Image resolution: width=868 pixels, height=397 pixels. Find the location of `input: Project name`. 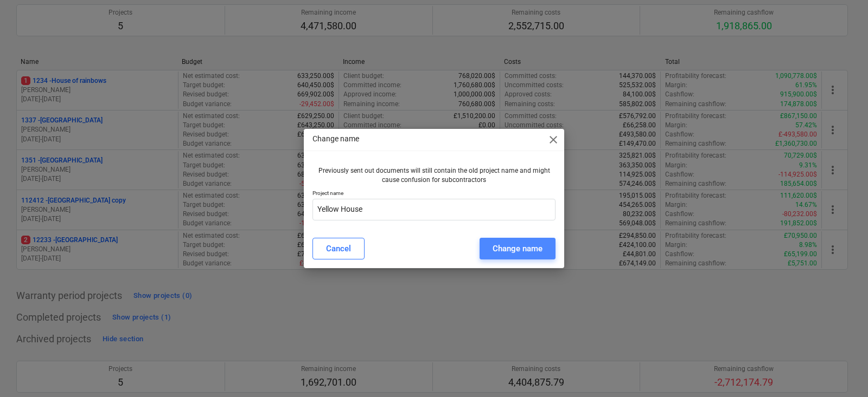

input: Project name is located at coordinates (434, 210).